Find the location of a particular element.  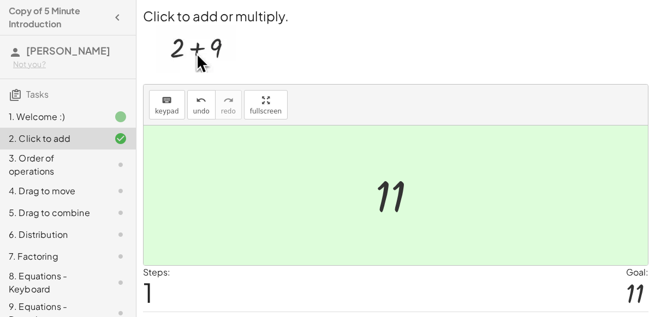

div: 7. Factoring is located at coordinates (52, 257).